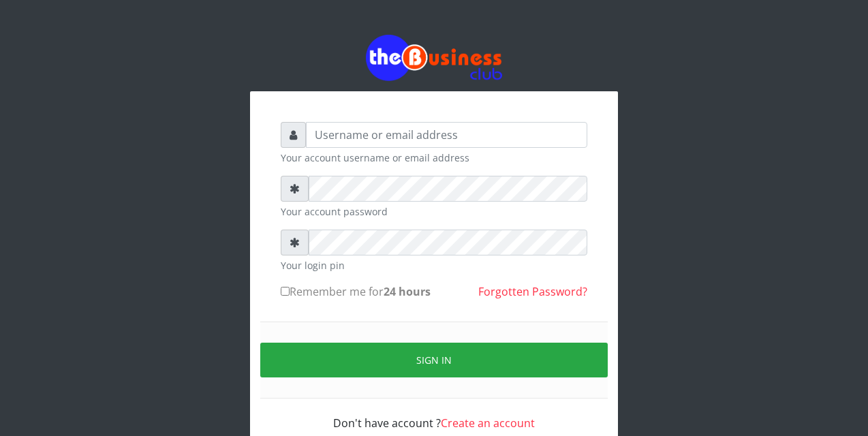  I want to click on a: Create an account, so click(488, 423).